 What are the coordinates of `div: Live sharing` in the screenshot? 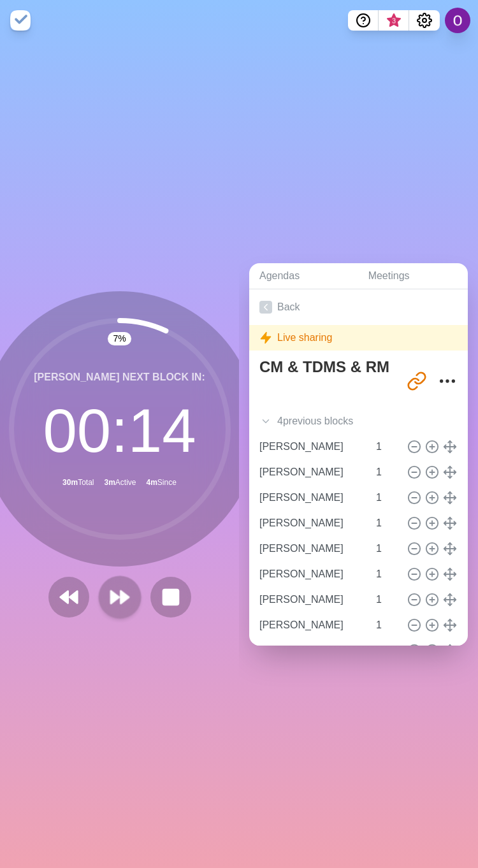 It's located at (358, 338).